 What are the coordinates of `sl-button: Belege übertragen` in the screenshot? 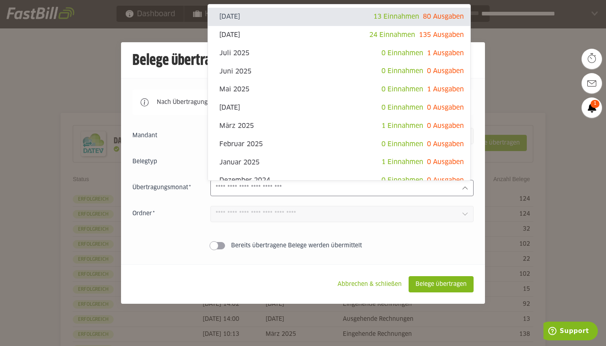 It's located at (441, 284).